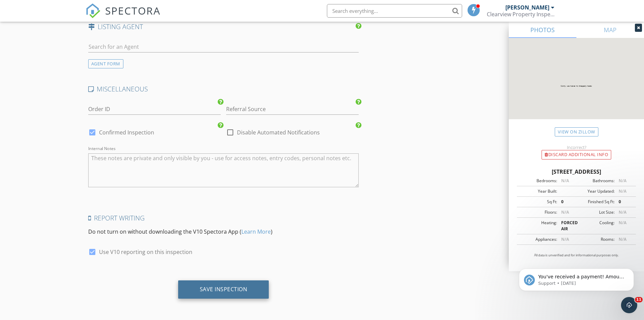  What do you see at coordinates (596, 181) in the screenshot?
I see `div: Bathrooms:` at bounding box center [596, 181].